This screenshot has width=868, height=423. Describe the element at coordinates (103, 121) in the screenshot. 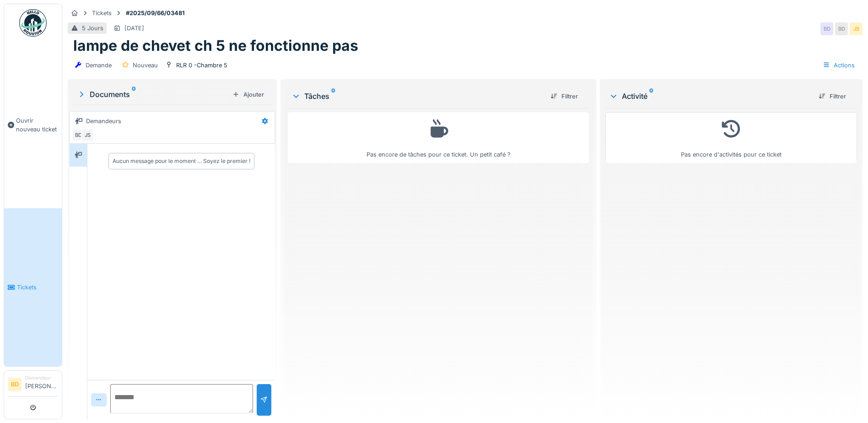

I see `div: Demandeurs` at that location.